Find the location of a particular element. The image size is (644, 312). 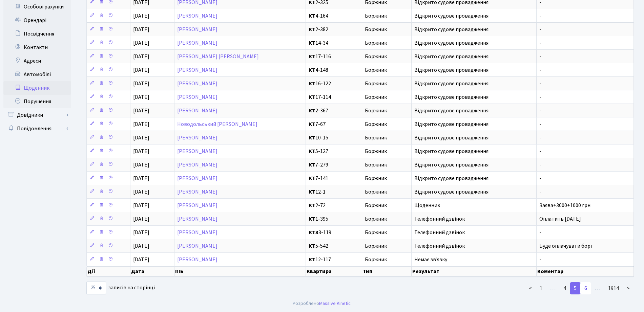

span: 2-382 is located at coordinates (334, 29).